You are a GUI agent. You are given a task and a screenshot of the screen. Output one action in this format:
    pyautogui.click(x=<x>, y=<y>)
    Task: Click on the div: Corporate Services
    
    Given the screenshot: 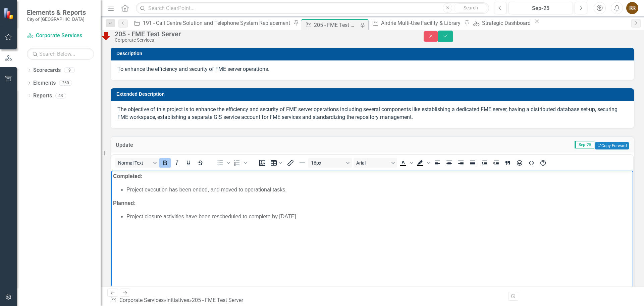 What is the action you would take?
    pyautogui.click(x=262, y=40)
    